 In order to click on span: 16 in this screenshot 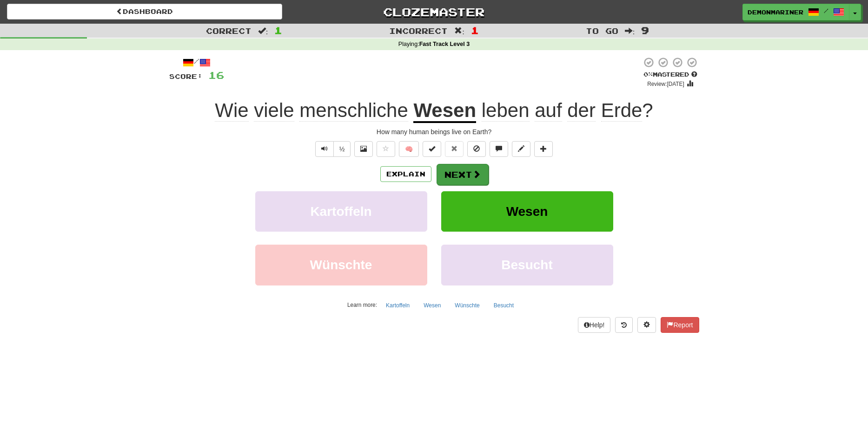, I will do `click(216, 75)`.